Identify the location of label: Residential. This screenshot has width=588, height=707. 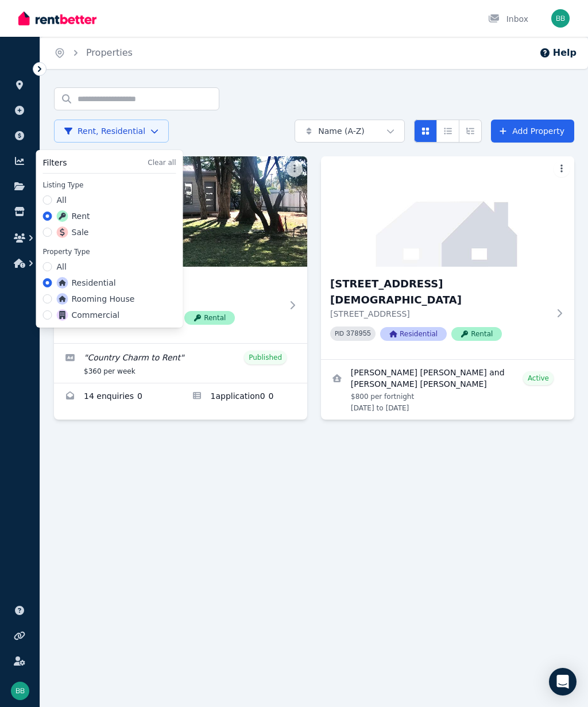
(86, 283).